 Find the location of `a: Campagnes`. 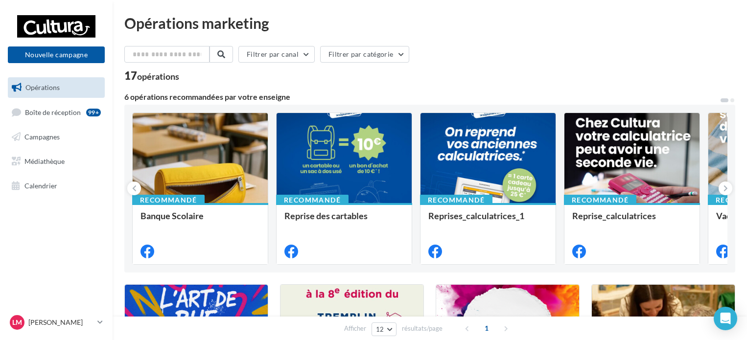

a: Campagnes is located at coordinates (56, 137).